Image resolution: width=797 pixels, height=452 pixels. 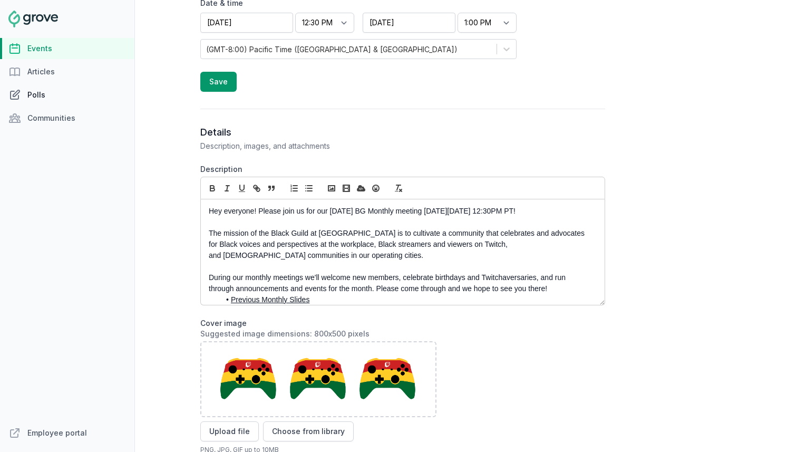 What do you see at coordinates (270, 300) in the screenshot?
I see `a: Previous Monthly Slides` at bounding box center [270, 300].